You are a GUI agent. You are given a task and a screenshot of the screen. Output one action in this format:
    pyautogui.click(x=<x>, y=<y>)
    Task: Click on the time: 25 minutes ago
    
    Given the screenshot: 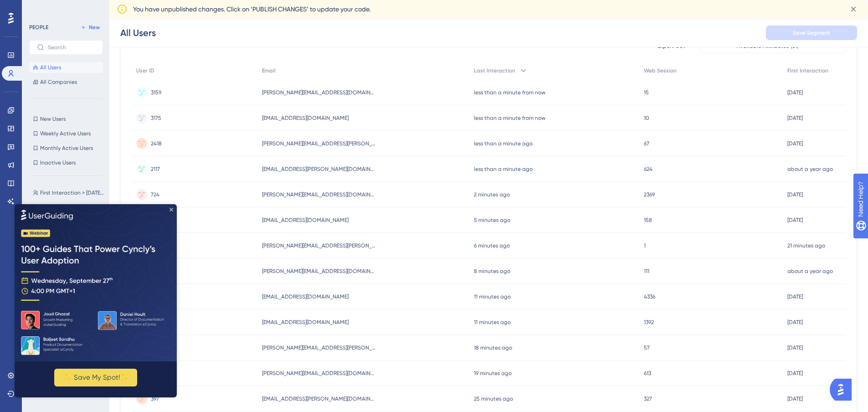 What is the action you would take?
    pyautogui.click(x=493, y=399)
    